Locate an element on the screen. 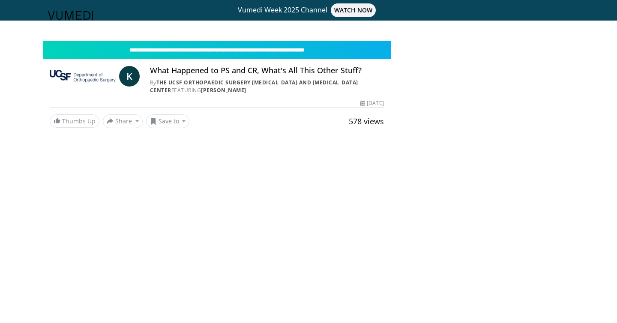 The width and height of the screenshot is (617, 323). img: The UCSF Orthopaedic Surgery Arthritis and Joint Replacement Center is located at coordinates (83, 76).